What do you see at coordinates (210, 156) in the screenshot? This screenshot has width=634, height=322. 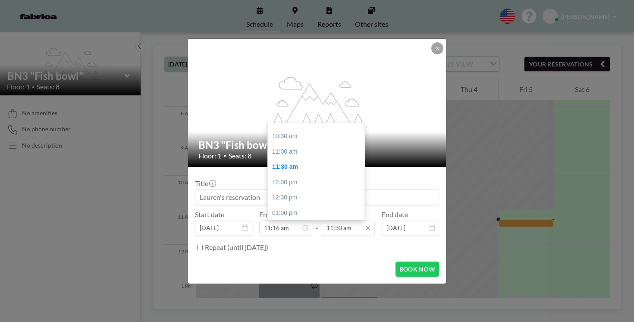 I see `span: Floor: 1` at bounding box center [210, 156].